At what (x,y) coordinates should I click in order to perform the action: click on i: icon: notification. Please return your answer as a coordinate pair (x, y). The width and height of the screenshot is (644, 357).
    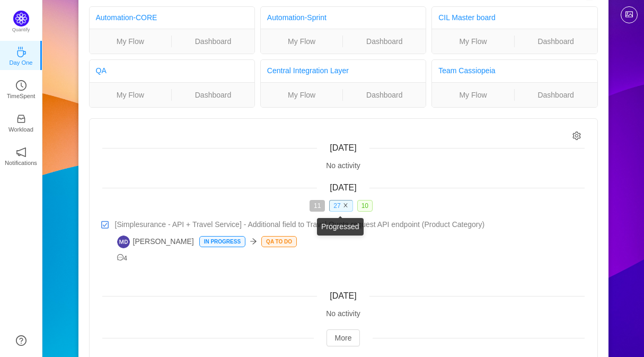
    Looking at the image, I should click on (21, 153).